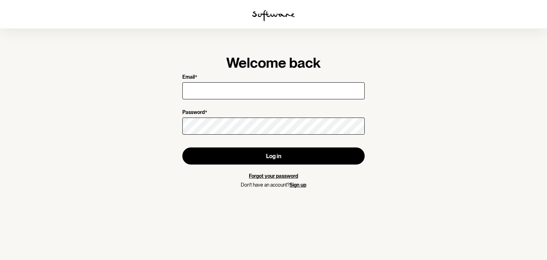  What do you see at coordinates (188, 77) in the screenshot?
I see `p: Email` at bounding box center [188, 77].